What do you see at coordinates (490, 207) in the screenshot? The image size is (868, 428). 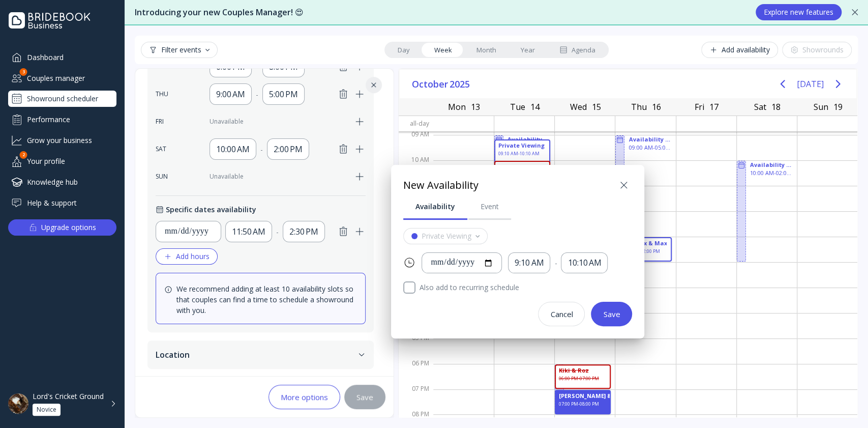 I see `div: Event` at bounding box center [490, 207].